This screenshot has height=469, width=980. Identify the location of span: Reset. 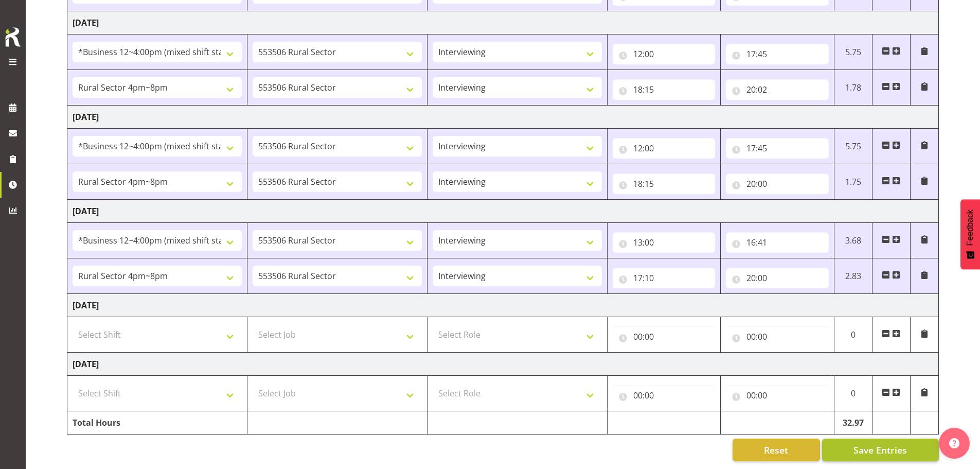
(776, 450).